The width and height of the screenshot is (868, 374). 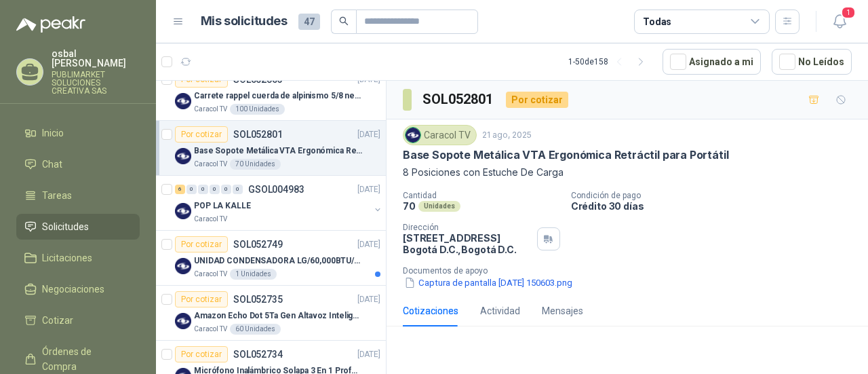 I want to click on div: Unidades, so click(x=439, y=206).